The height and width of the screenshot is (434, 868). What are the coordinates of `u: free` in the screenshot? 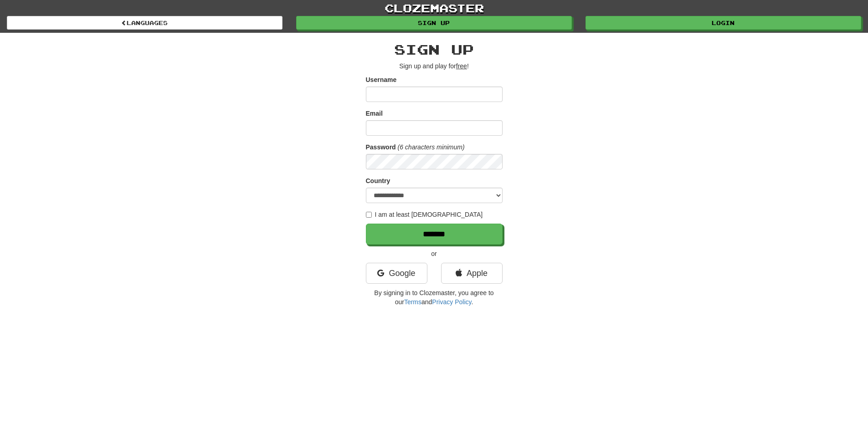 It's located at (461, 66).